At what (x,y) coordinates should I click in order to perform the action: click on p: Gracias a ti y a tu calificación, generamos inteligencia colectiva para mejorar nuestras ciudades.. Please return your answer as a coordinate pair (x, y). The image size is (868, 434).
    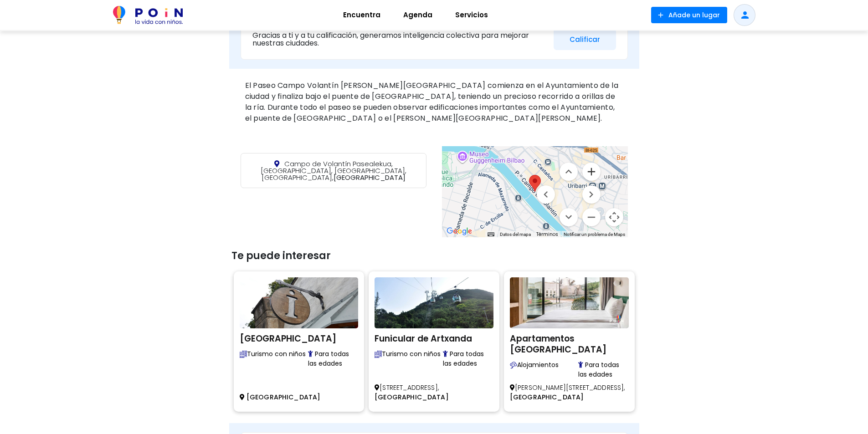
    Looking at the image, I should click on (400, 39).